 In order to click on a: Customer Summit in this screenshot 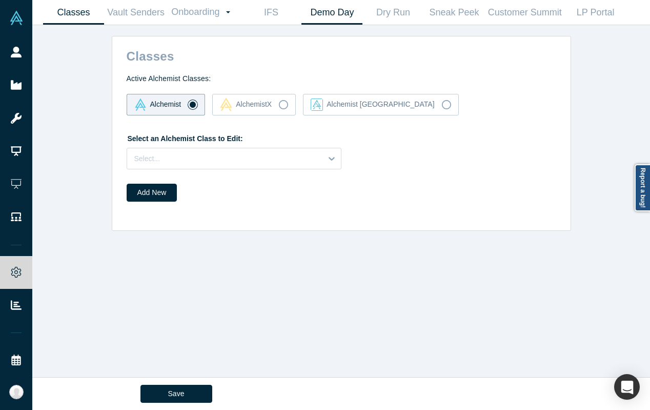, I will do `click(525, 12)`.